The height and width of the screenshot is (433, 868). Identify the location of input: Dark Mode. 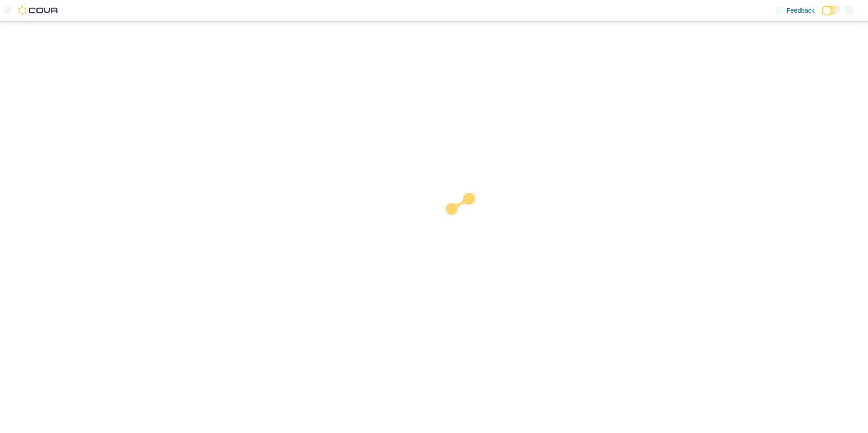
(831, 11).